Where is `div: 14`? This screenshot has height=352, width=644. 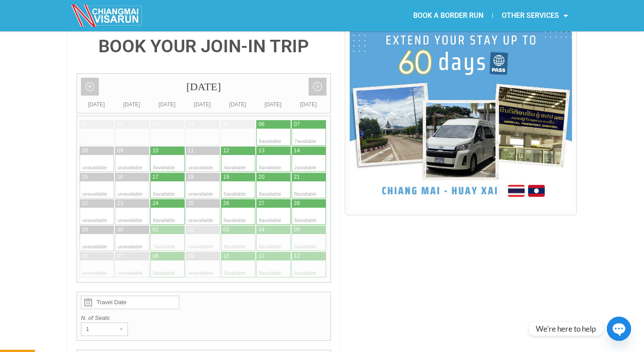
div: 14 is located at coordinates (297, 150).